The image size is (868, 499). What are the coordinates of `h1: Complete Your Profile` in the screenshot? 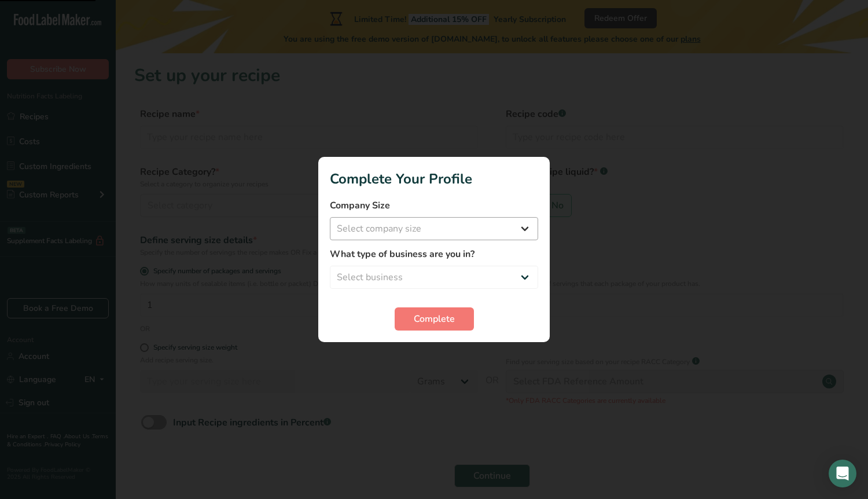 It's located at (434, 179).